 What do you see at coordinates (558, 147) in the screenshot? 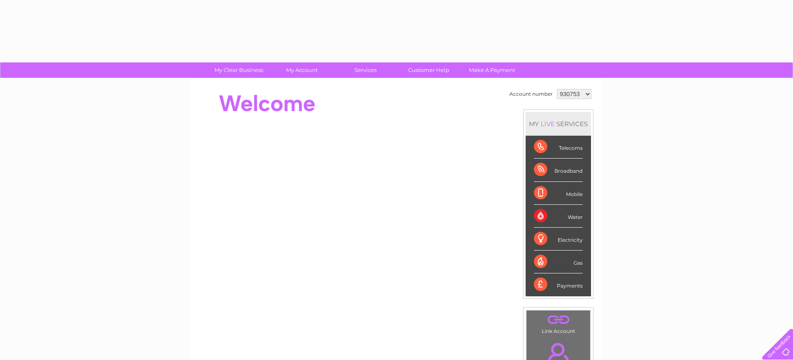
I see `div: Telecoms` at bounding box center [558, 147].